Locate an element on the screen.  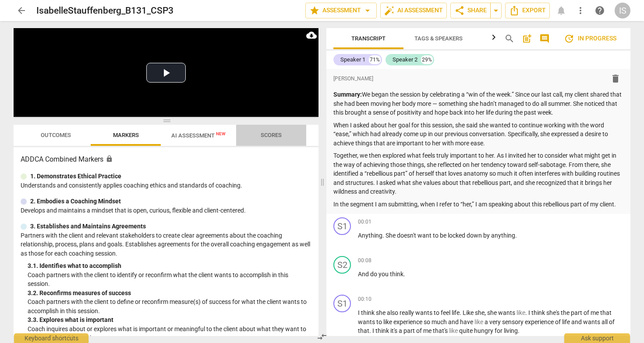
span: that's is located at coordinates (440, 330).